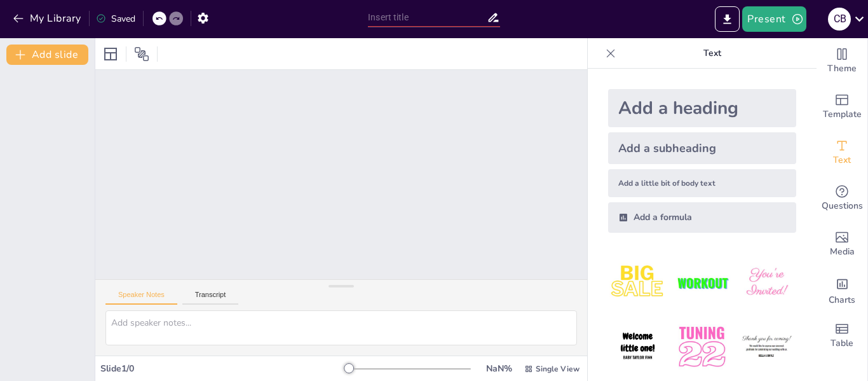 This screenshot has height=381, width=868. I want to click on div: Slide 1 / 0, so click(224, 368).